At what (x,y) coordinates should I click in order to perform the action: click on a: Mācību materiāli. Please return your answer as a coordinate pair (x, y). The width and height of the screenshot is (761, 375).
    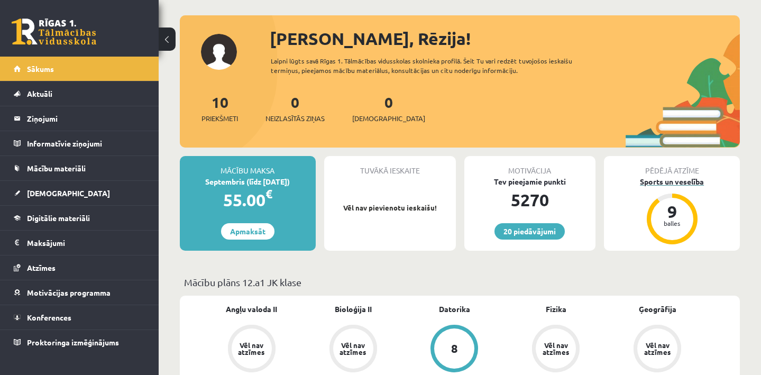
    Looking at the image, I should click on (79, 168).